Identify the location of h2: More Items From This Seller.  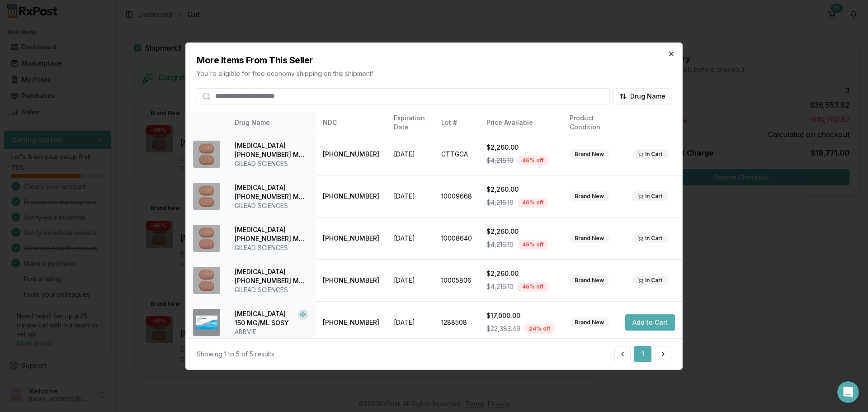
(434, 59).